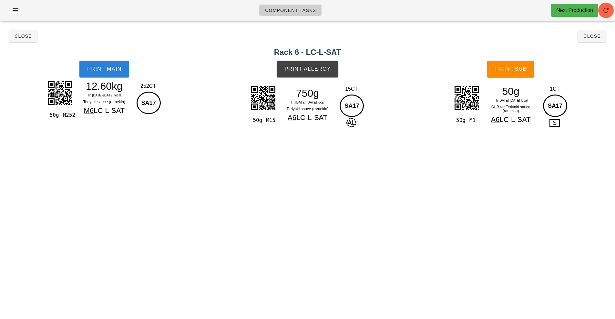 The height and width of the screenshot is (319, 615). Describe the element at coordinates (290, 10) in the screenshot. I see `span: Component Tasks` at that location.